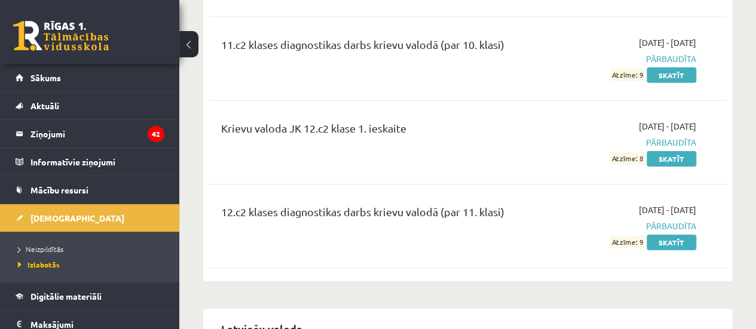  Describe the element at coordinates (93, 249) in the screenshot. I see `a: Neizpildītās` at that location.